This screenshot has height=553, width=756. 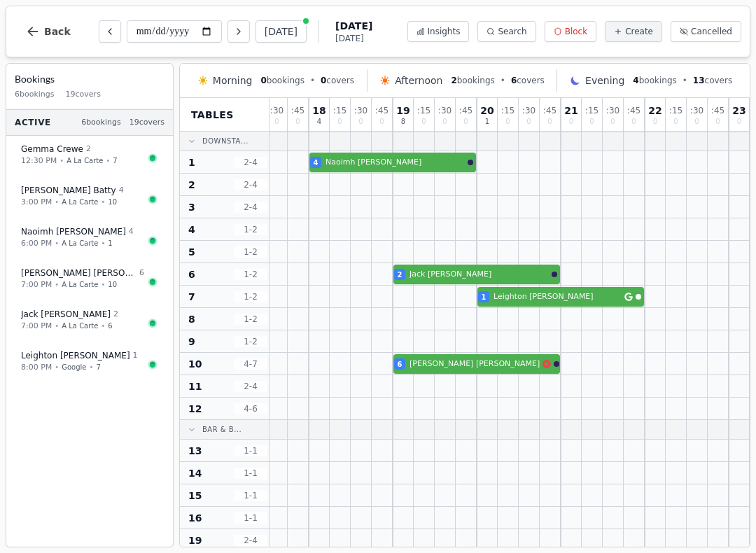 What do you see at coordinates (251, 409) in the screenshot?
I see `span: 4 - 6` at bounding box center [251, 409].